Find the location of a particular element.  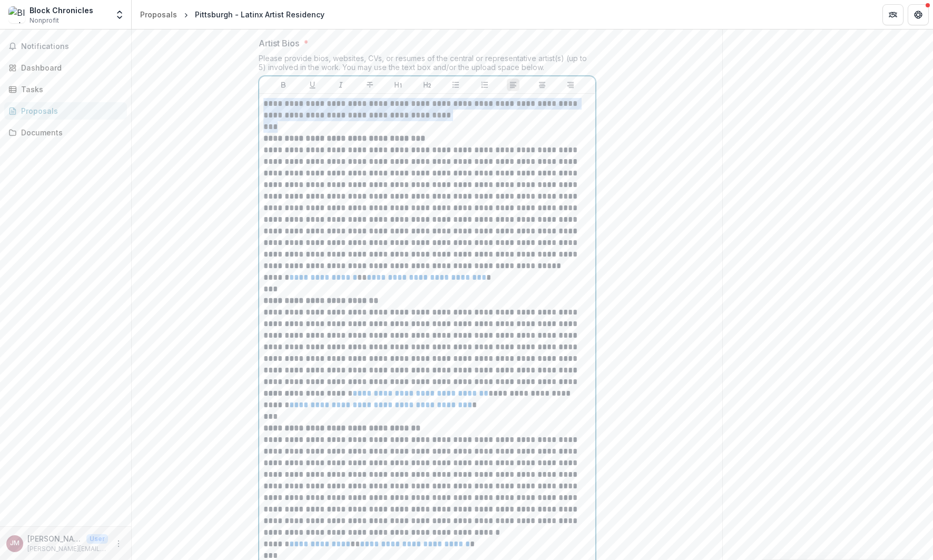

div: Block Chronicles is located at coordinates (61, 10).